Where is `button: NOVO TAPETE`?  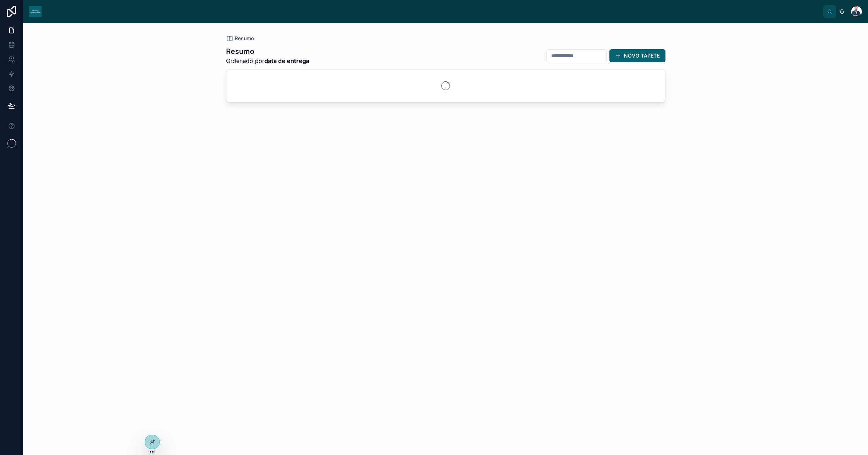 button: NOVO TAPETE is located at coordinates (637, 56).